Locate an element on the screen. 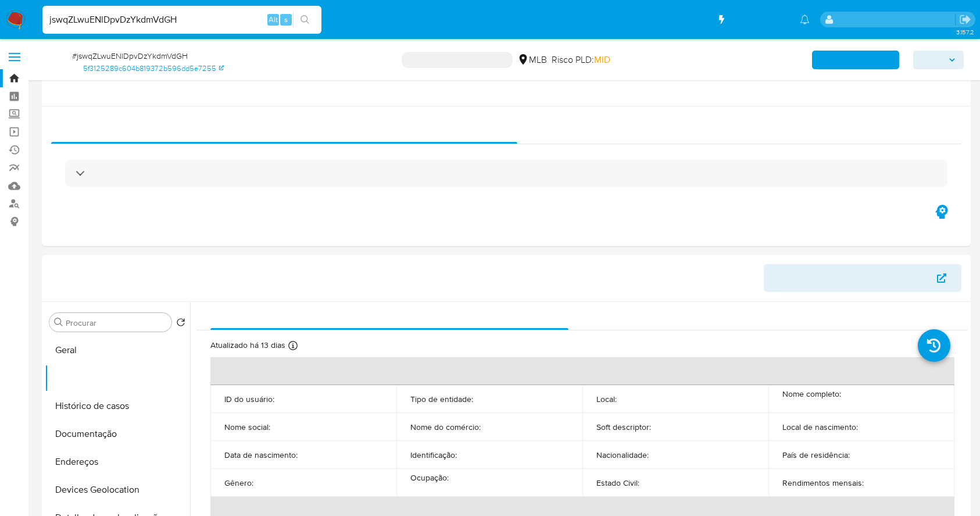 The image size is (980, 516). p: Estado Civil : is located at coordinates (618, 483).